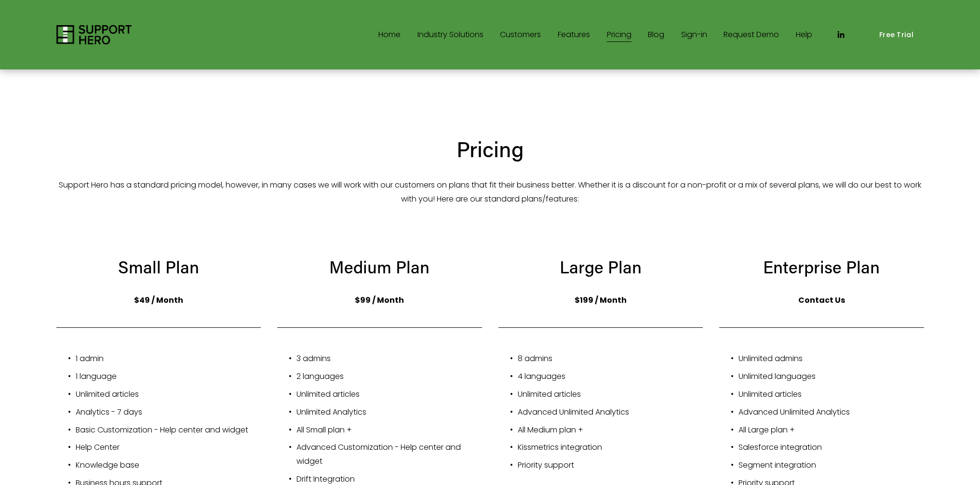  Describe the element at coordinates (822, 300) in the screenshot. I see `strong: Contact Us` at that location.